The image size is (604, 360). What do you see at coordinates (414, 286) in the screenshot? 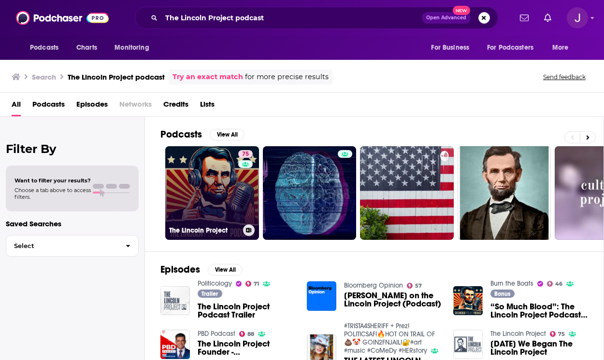
I see `a: 57` at bounding box center [414, 286].